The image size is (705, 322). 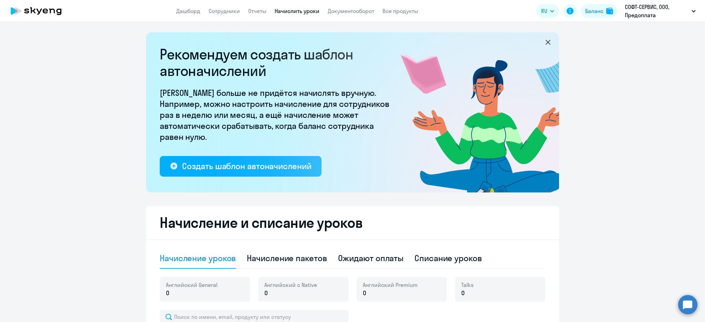 What do you see at coordinates (599, 11) in the screenshot?
I see `a: Балансbalance` at bounding box center [599, 11].